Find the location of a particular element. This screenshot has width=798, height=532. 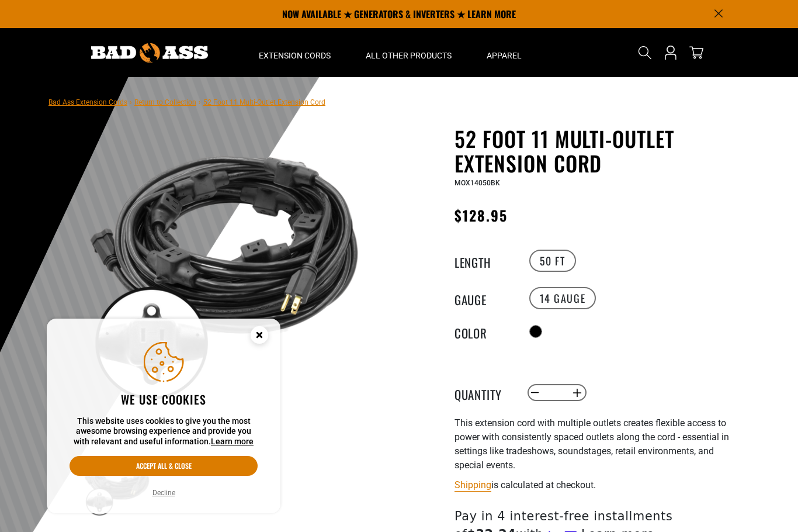

span: This extension cord with multiple outlets creates flexible access to power with consistently spac... is located at coordinates (592, 444).